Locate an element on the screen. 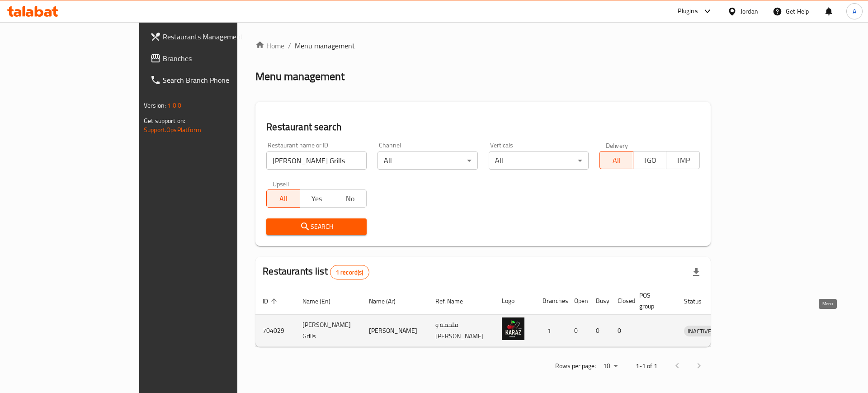 The height and width of the screenshot is (393, 868). span: POS group is located at coordinates (652, 301).